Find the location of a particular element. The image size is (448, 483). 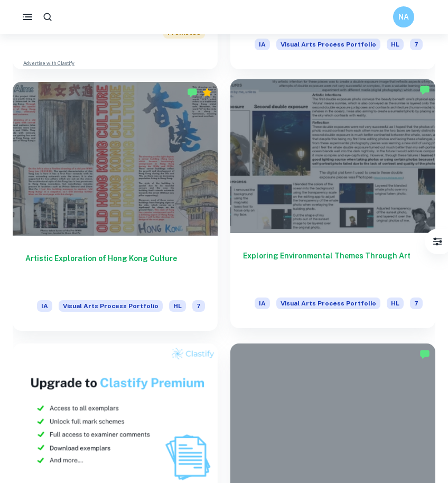

h6: NA is located at coordinates (403, 17).